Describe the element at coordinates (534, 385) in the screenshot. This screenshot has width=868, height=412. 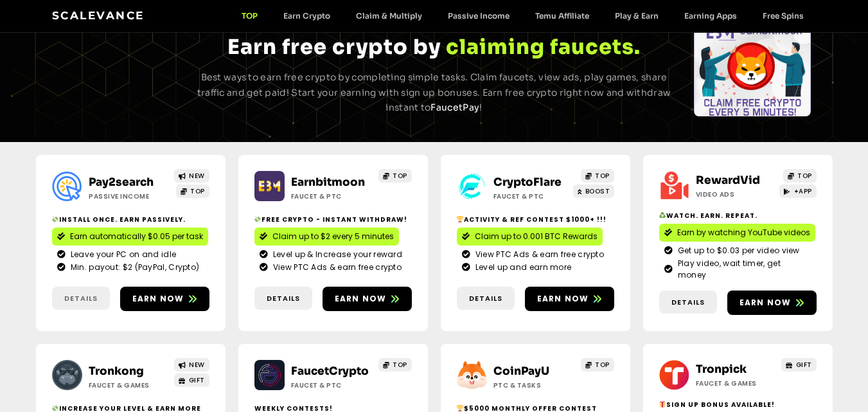
I see `h2: ptc & Tasks` at that location.